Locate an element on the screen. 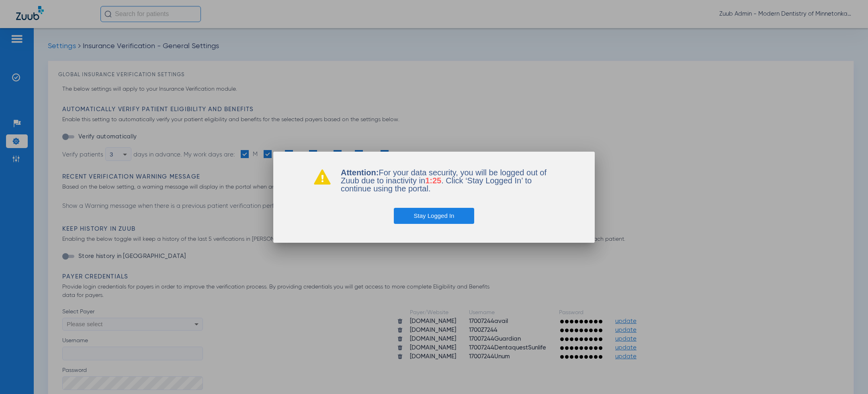 The width and height of the screenshot is (868, 394). b: Attention: is located at coordinates (360, 173).